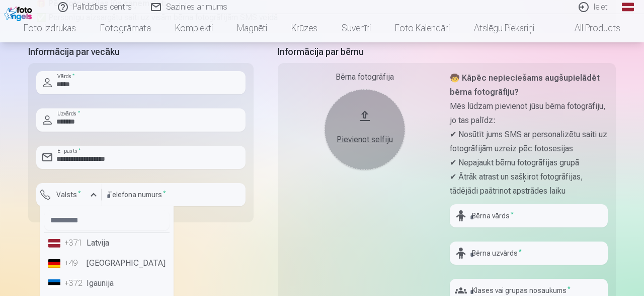 The width and height of the screenshot is (644, 296). I want to click on h5: Informācija par bērnu, so click(447, 52).